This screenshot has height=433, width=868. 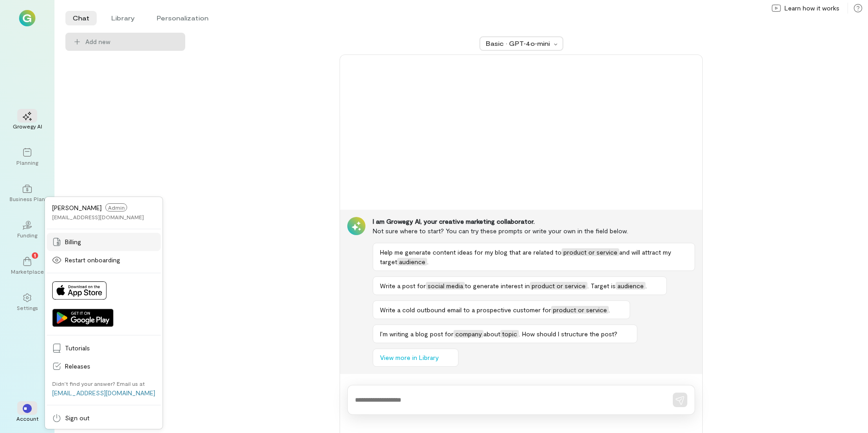 What do you see at coordinates (98, 384) in the screenshot?
I see `div: Didn’t find your answer? Email us at` at bounding box center [98, 384].